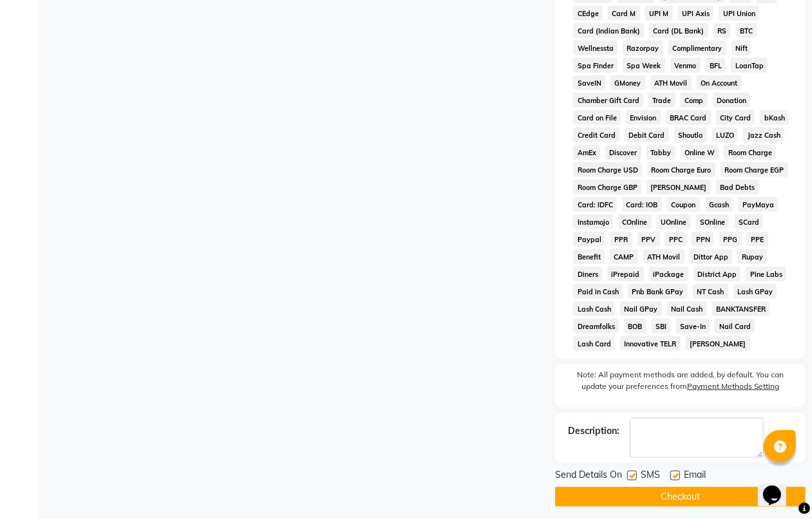  What do you see at coordinates (641, 309) in the screenshot?
I see `span: Nail GPay` at bounding box center [641, 309].